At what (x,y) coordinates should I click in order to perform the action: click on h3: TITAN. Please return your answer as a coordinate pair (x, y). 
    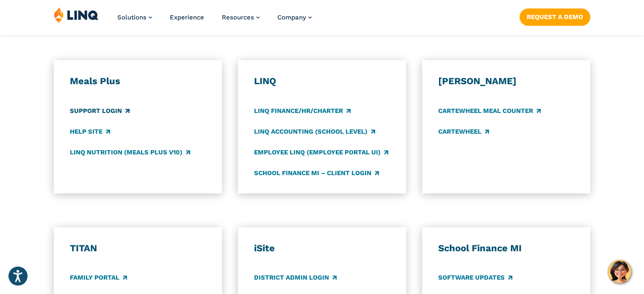
    Looking at the image, I should click on (138, 248).